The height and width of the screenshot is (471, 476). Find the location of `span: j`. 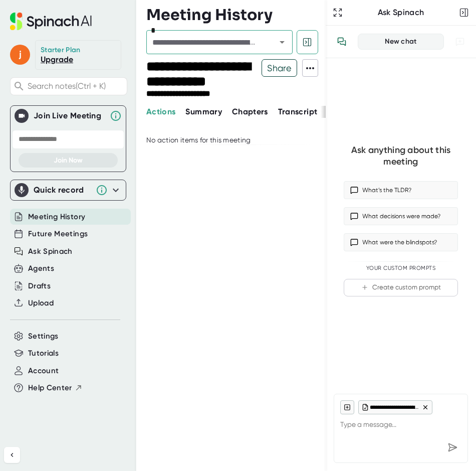

span: j is located at coordinates (20, 55).